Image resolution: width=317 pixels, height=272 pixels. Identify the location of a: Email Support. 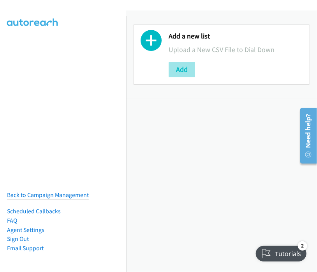
(25, 248).